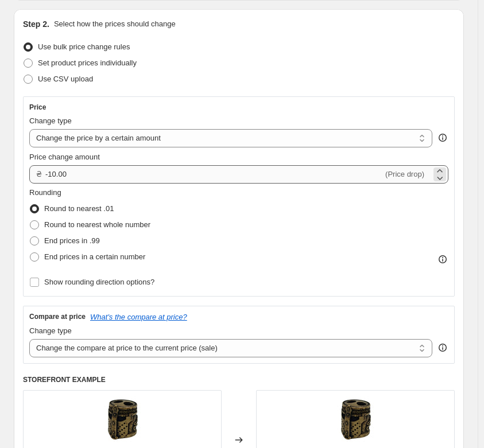 This screenshot has width=484, height=448. I want to click on span: (Price drop), so click(405, 174).